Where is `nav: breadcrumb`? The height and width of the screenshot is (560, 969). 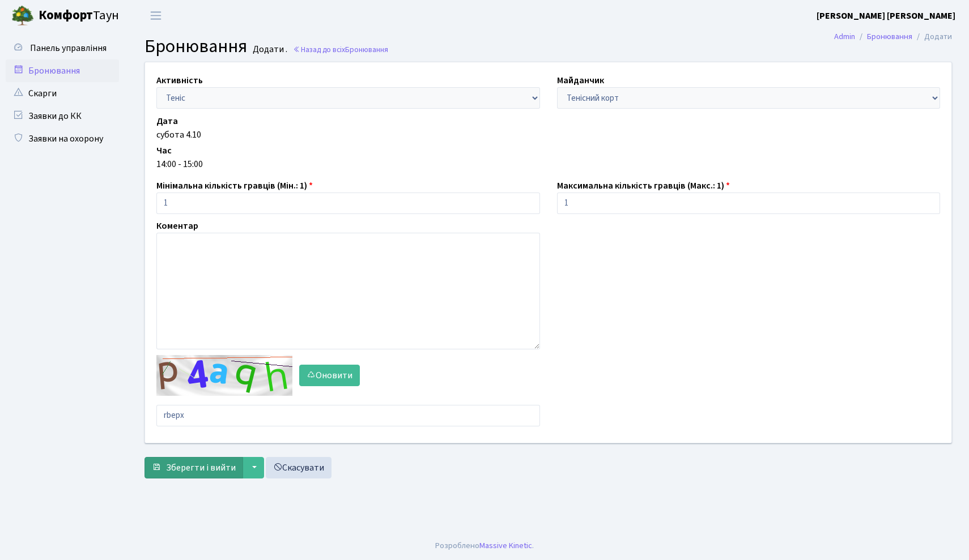
nav: breadcrumb is located at coordinates (893, 36).